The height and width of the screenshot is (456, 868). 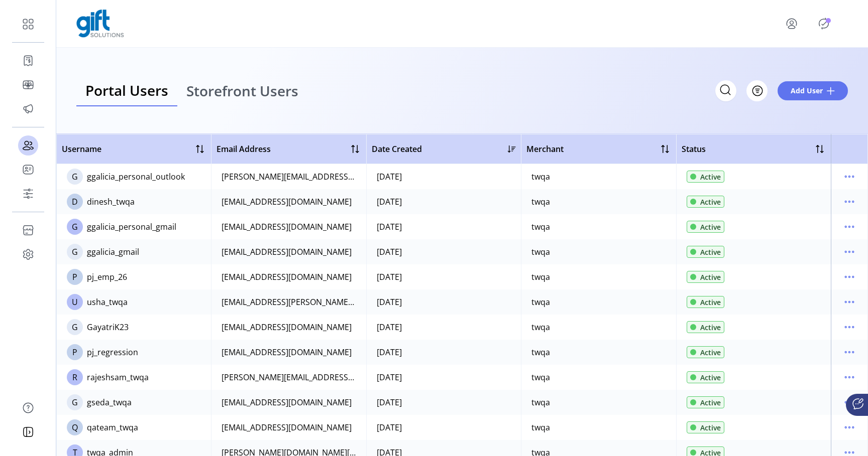 I want to click on div: ggalicia_personal_outlook, so click(x=136, y=177).